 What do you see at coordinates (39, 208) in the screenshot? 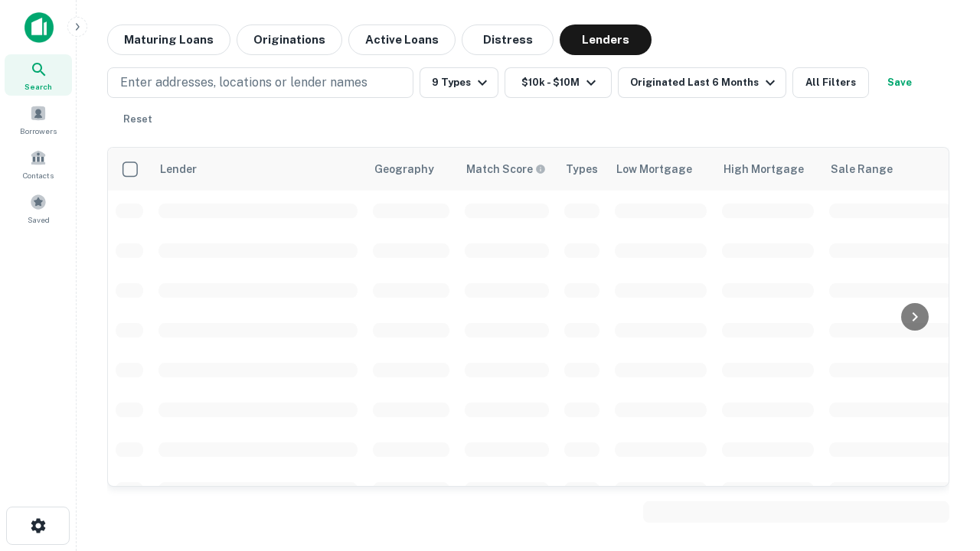
I see `a: Saved` at bounding box center [39, 208].